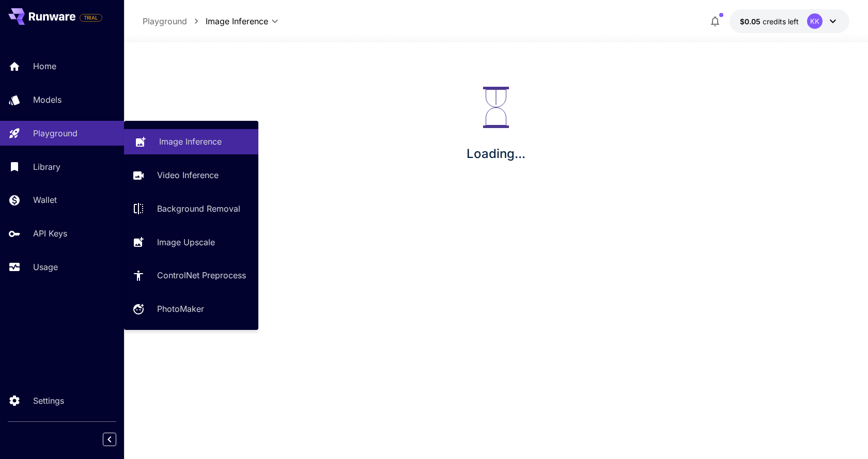 The image size is (868, 459). Describe the element at coordinates (236, 22) in the screenshot. I see `span: Image Inference` at that location.